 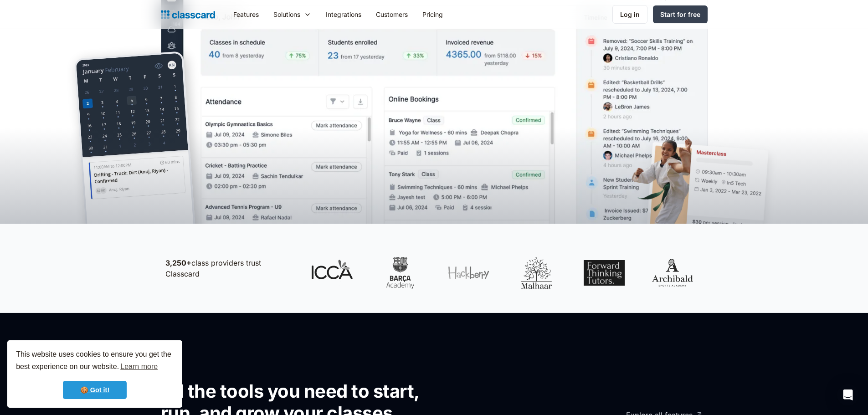 What do you see at coordinates (630, 14) in the screenshot?
I see `a: Log in` at bounding box center [630, 14].